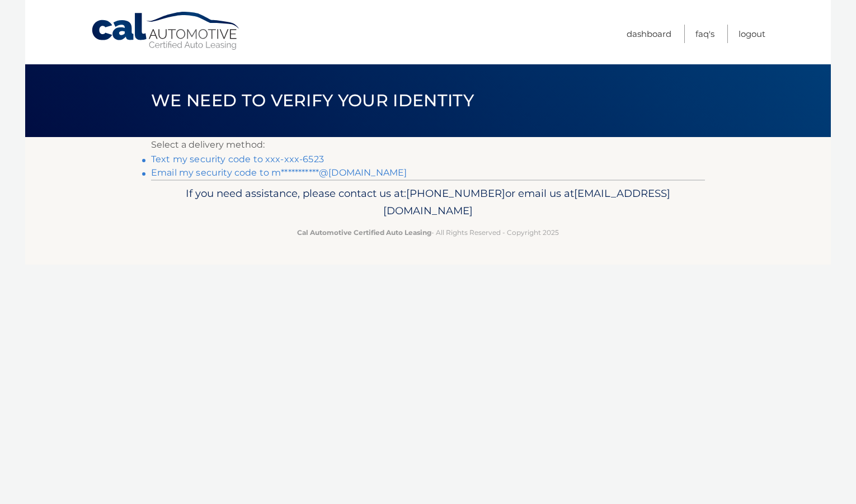 This screenshot has height=504, width=856. Describe the element at coordinates (752, 34) in the screenshot. I see `a: Logout` at that location.